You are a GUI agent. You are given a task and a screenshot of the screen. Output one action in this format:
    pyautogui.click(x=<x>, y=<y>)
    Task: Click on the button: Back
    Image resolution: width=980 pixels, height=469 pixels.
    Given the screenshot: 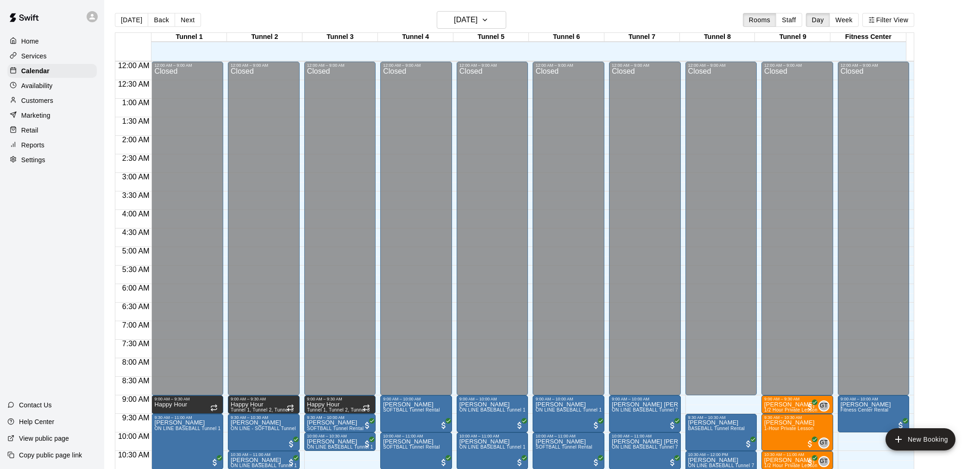 What is the action you would take?
    pyautogui.click(x=161, y=20)
    